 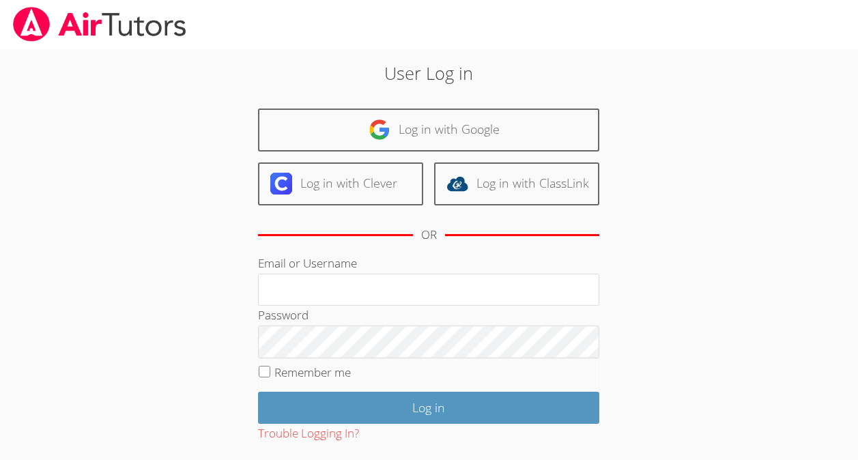 What do you see at coordinates (307, 263) in the screenshot?
I see `label: Email or Username` at bounding box center [307, 263].